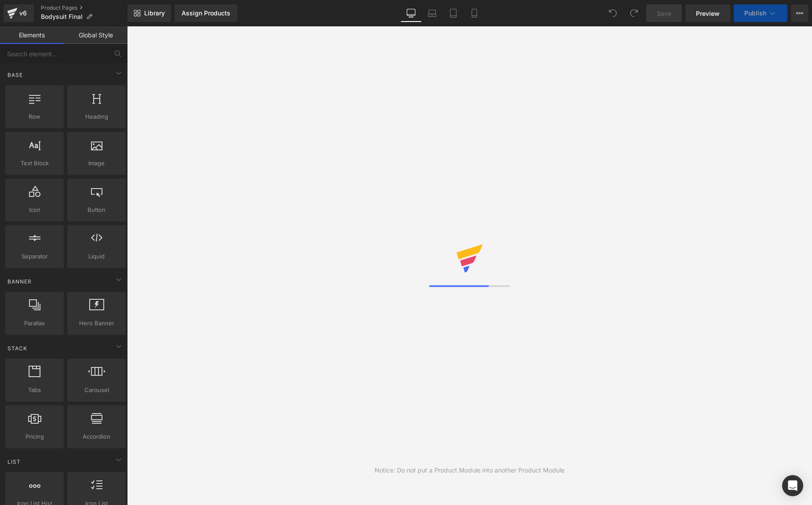 The height and width of the screenshot is (505, 812). I want to click on span: Tabs, so click(34, 390).